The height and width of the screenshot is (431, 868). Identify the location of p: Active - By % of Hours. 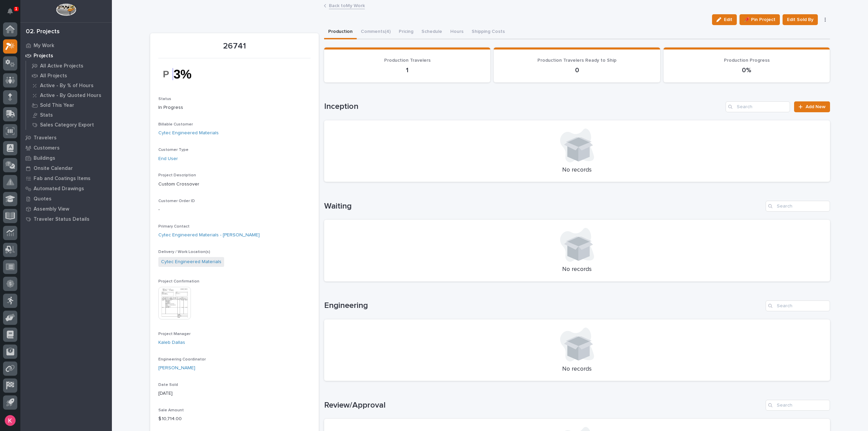
(67, 86).